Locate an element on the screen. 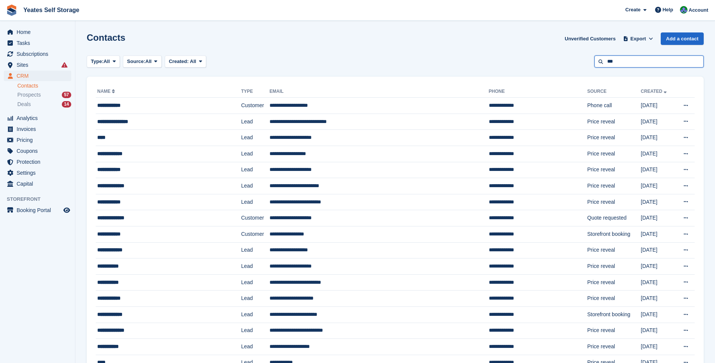 The width and height of the screenshot is (715, 363). td: Phone call is located at coordinates (614, 106).